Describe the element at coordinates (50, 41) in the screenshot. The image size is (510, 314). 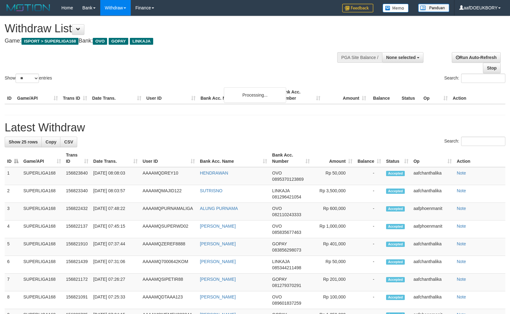
I see `span: ISPORT > SUPERLIGA168` at that location.